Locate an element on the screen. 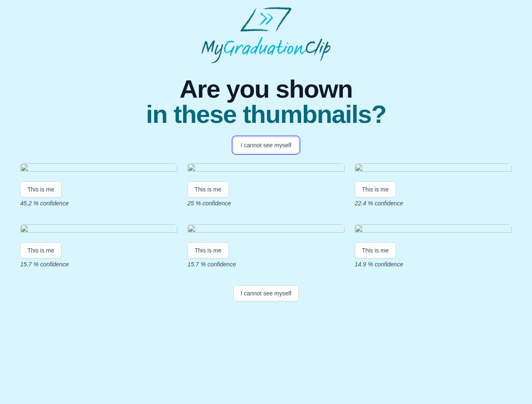 Image resolution: width=532 pixels, height=404 pixels. img: MyGraduationClip is located at coordinates (266, 35).